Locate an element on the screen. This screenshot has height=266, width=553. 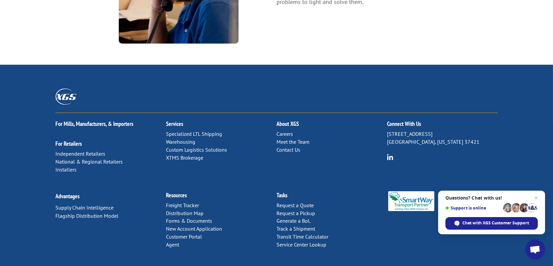
img: group-6 is located at coordinates (390, 157).